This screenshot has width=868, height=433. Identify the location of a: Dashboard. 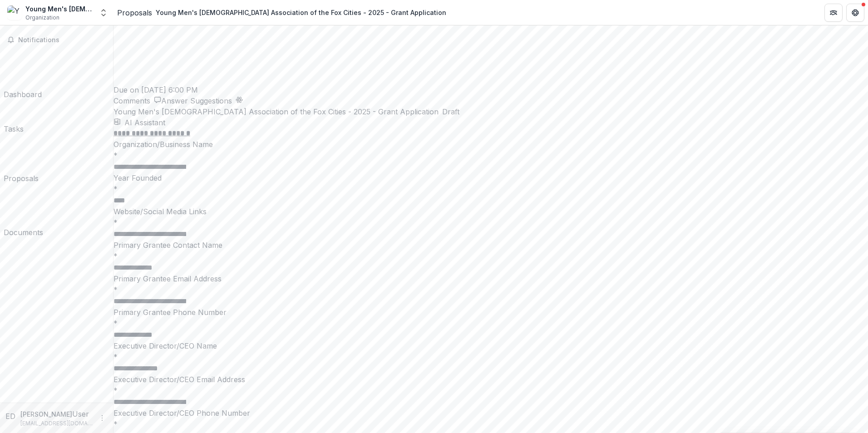
(23, 76).